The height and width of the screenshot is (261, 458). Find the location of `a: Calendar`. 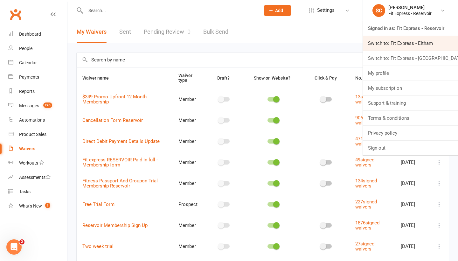

a: Calendar is located at coordinates (38, 63).